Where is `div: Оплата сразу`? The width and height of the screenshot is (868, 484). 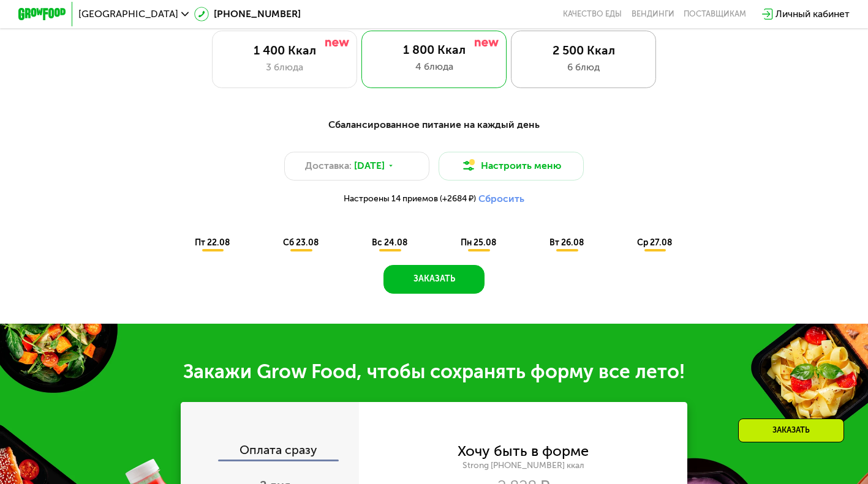
div: Оплата сразу is located at coordinates (271, 453).